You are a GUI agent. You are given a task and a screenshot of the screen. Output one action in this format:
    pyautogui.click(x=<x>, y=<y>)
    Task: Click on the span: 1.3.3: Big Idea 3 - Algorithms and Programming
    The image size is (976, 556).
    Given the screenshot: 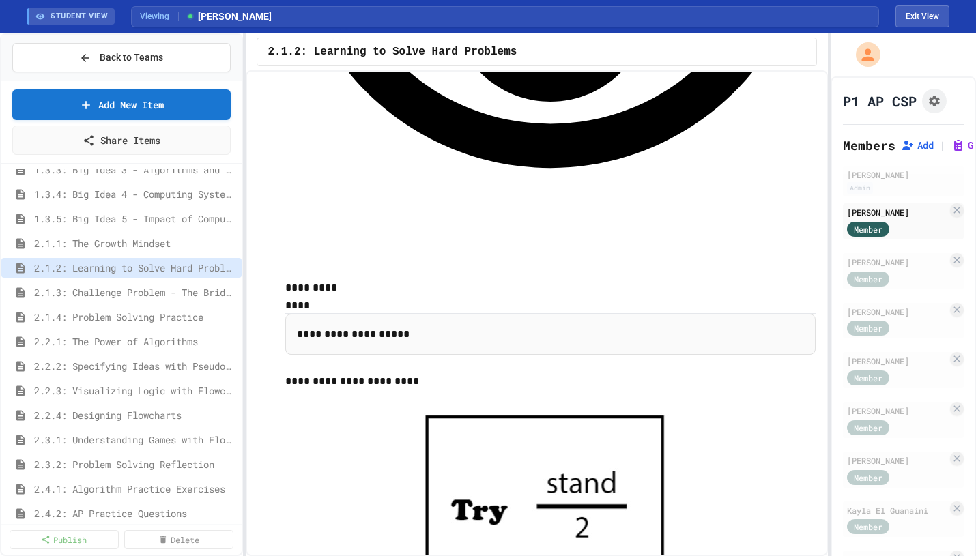 What is the action you would take?
    pyautogui.click(x=135, y=169)
    